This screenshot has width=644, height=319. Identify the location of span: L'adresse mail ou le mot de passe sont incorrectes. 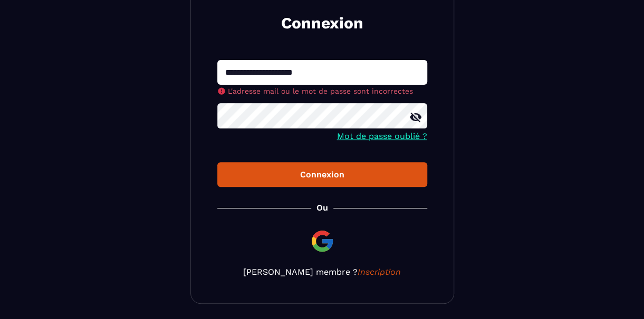
(320, 91).